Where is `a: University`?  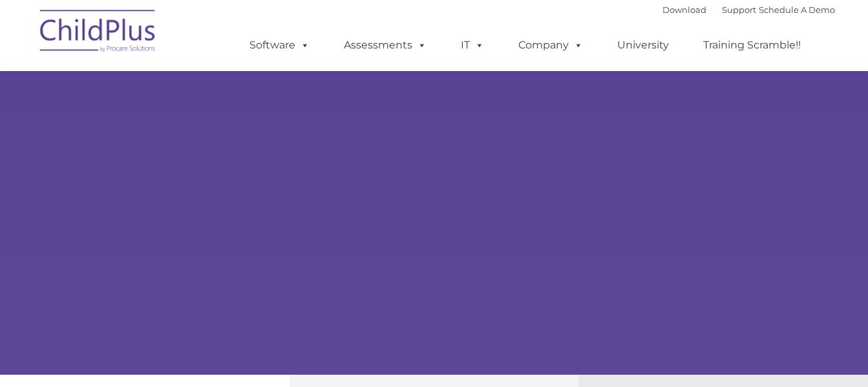 a: University is located at coordinates (643, 45).